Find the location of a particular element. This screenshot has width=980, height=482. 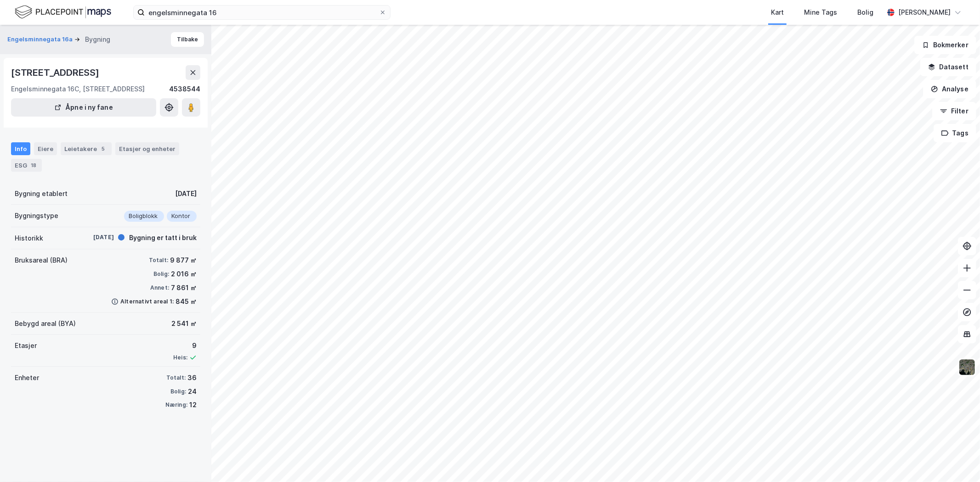

button: Analyse is located at coordinates (950, 89).